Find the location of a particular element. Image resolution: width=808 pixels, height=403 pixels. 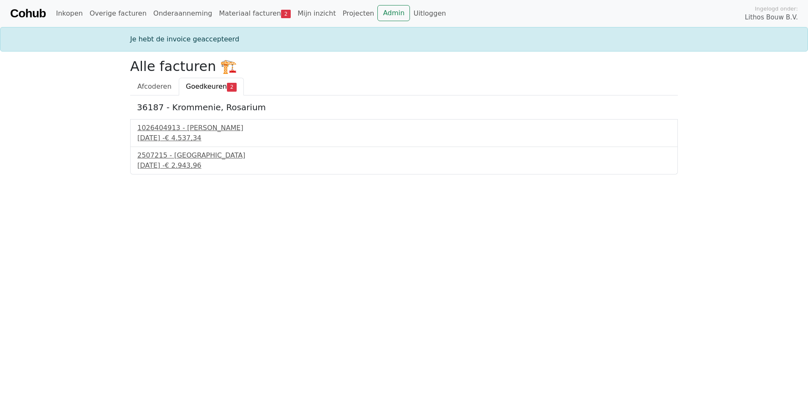

span: Ingelogd onder: is located at coordinates (776, 8).